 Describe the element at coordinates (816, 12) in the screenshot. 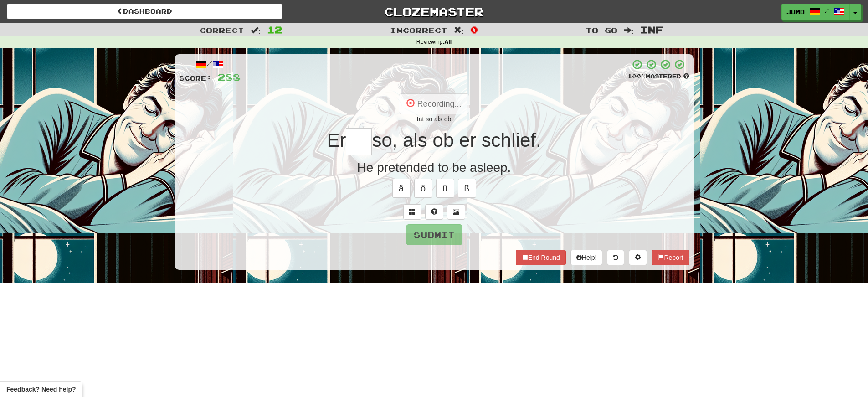

I see `a: Jumb /` at that location.